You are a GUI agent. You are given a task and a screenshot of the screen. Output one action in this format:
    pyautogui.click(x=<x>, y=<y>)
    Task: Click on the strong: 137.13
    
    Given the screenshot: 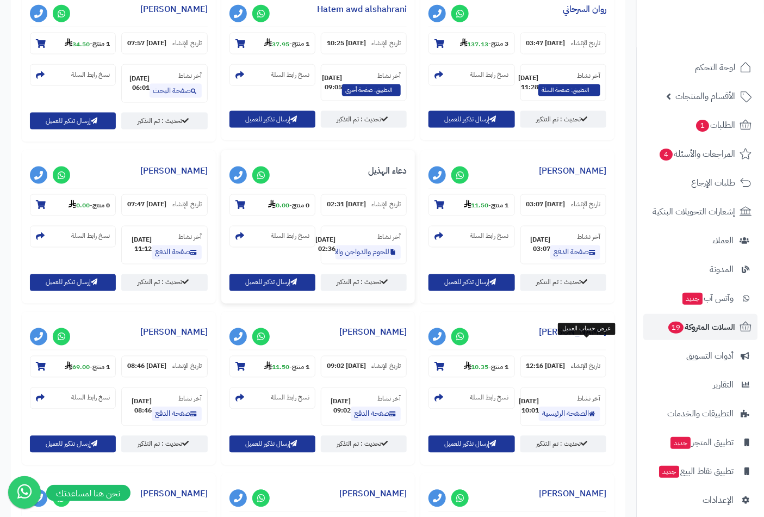 What is the action you would take?
    pyautogui.click(x=474, y=44)
    